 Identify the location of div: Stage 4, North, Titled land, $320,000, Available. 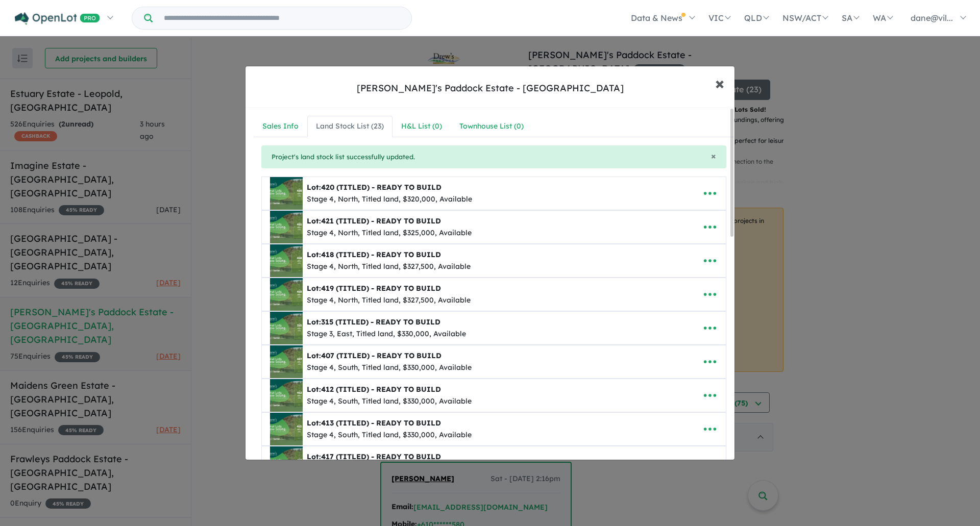
(390, 200).